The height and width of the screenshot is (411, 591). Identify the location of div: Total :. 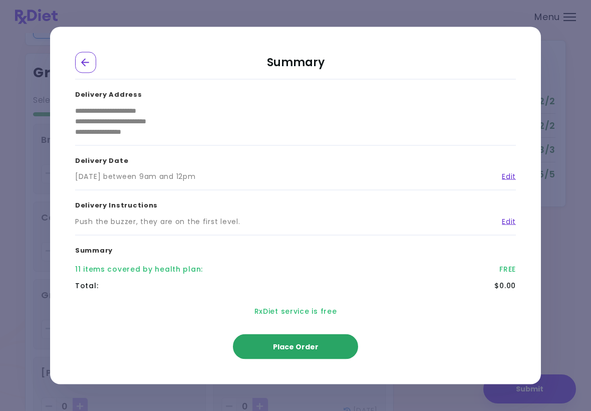
(87, 285).